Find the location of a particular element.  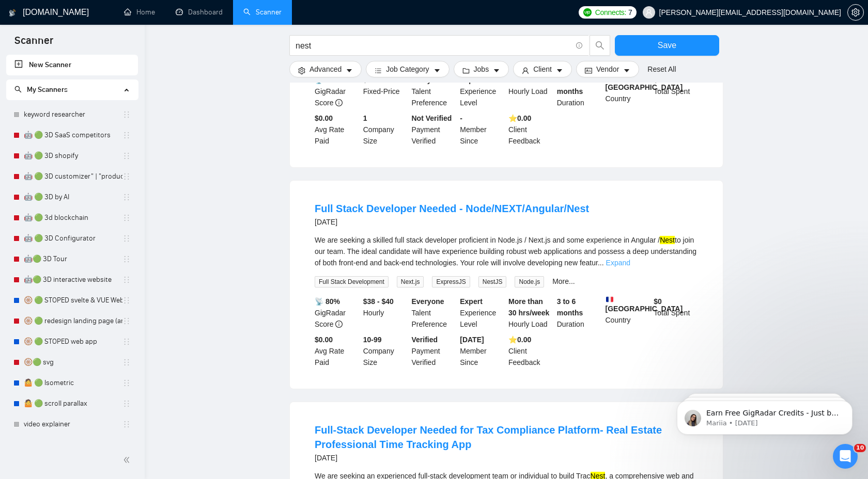

a: dashboardDashboard is located at coordinates (199, 12).